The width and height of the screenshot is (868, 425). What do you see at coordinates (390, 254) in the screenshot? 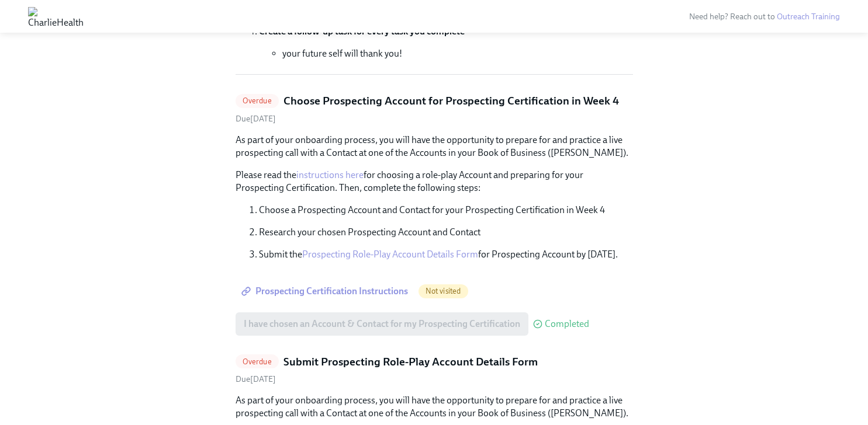
I see `a: Prospecting Role-Play Account Details Form` at bounding box center [390, 254].